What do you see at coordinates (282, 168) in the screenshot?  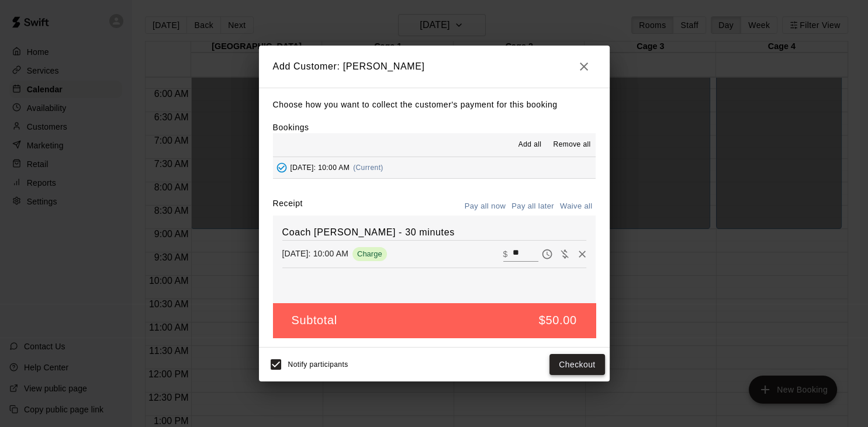 I see `button: Added - Collect Payment` at bounding box center [282, 168].